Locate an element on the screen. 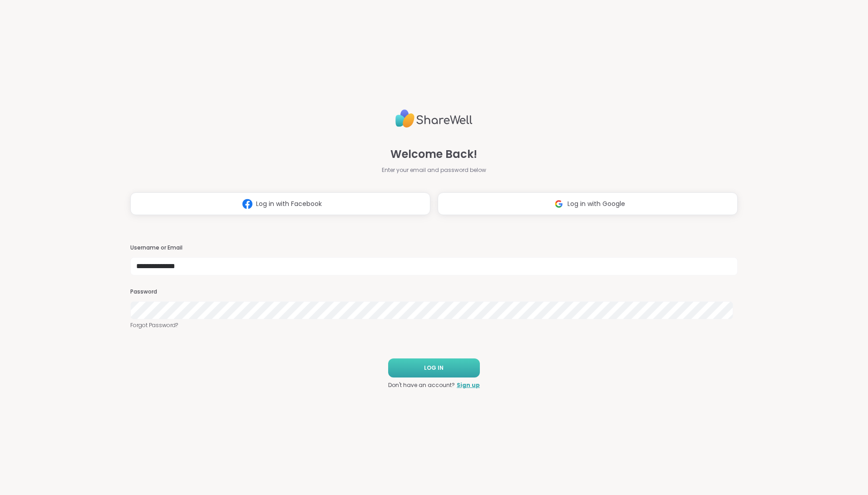 Image resolution: width=868 pixels, height=495 pixels. a: Sign up is located at coordinates (468, 385).